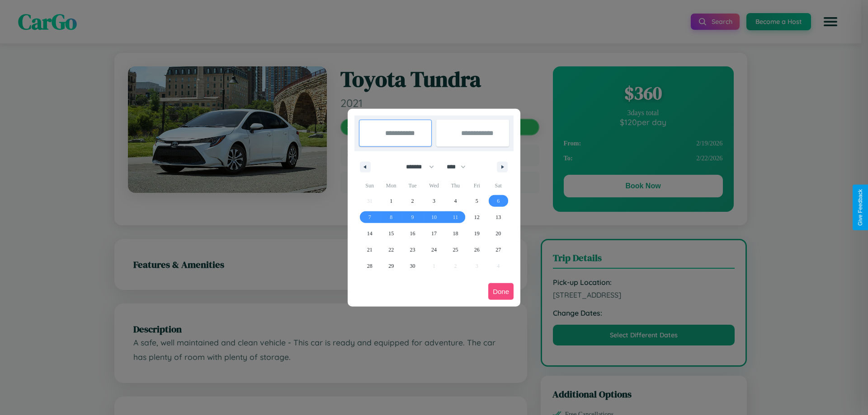  Describe the element at coordinates (391, 234) in the screenshot. I see `button: 15` at that location.